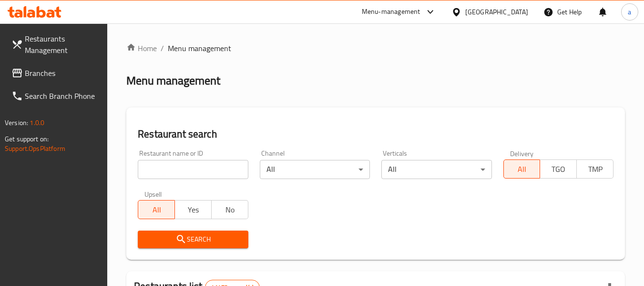 This screenshot has width=644, height=286. What do you see at coordinates (558, 168) in the screenshot?
I see `span: TGO` at bounding box center [558, 168].